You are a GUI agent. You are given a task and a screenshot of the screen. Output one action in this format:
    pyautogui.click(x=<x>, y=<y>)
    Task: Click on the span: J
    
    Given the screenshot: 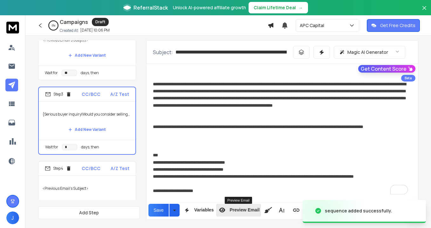 What is the action you would take?
    pyautogui.click(x=13, y=217)
    